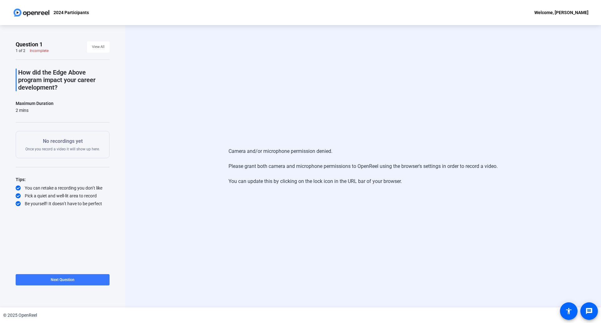 This screenshot has height=323, width=601. I want to click on div: Be yourself! It doesn’t have to be perfect, so click(63, 203).